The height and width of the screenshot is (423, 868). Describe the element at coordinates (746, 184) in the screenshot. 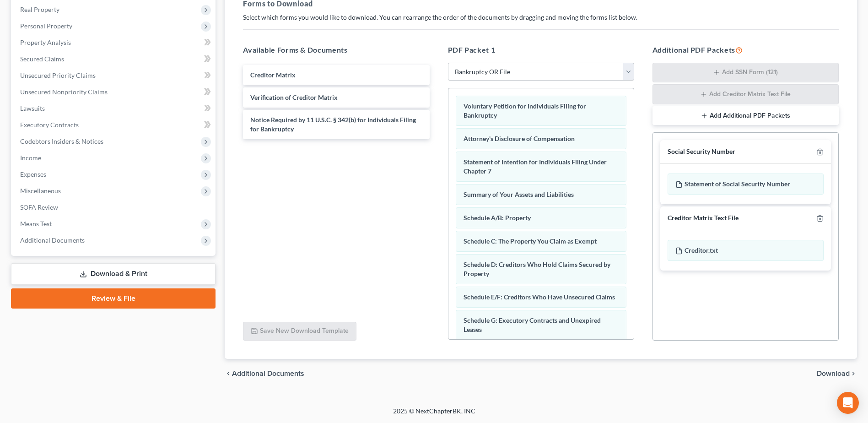

I see `div: Statement of Social Security Number` at that location.